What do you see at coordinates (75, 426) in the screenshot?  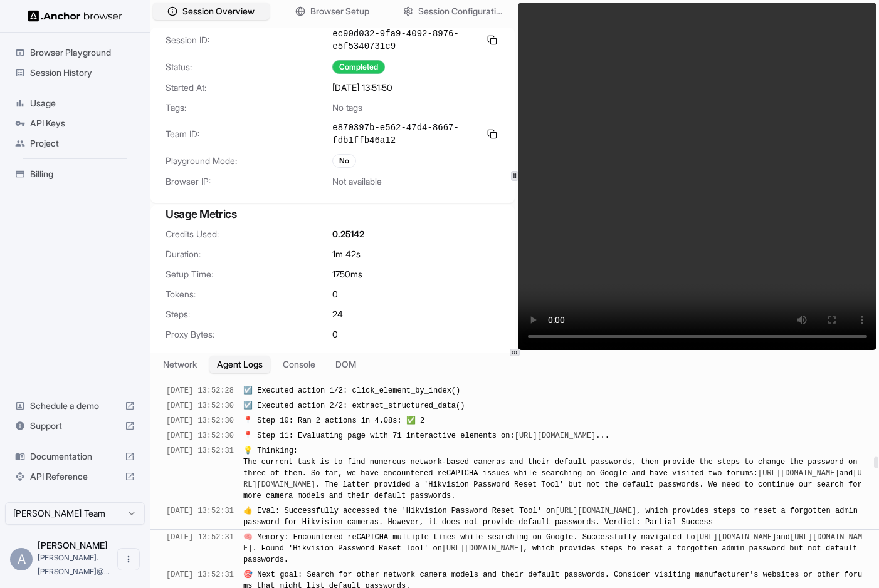 I see `div: Support` at bounding box center [75, 426].